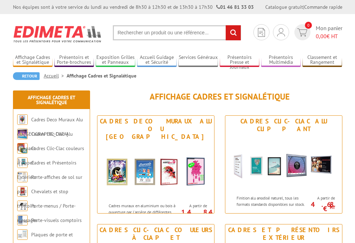  Describe the element at coordinates (308, 25) in the screenshot. I see `span: 0` at that location.